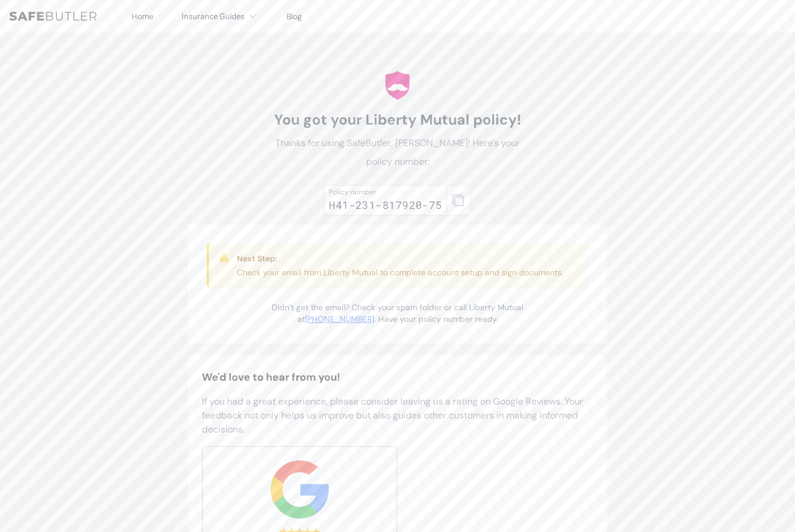 This screenshot has width=795, height=532. I want to click on h3: Next Step:, so click(400, 258).